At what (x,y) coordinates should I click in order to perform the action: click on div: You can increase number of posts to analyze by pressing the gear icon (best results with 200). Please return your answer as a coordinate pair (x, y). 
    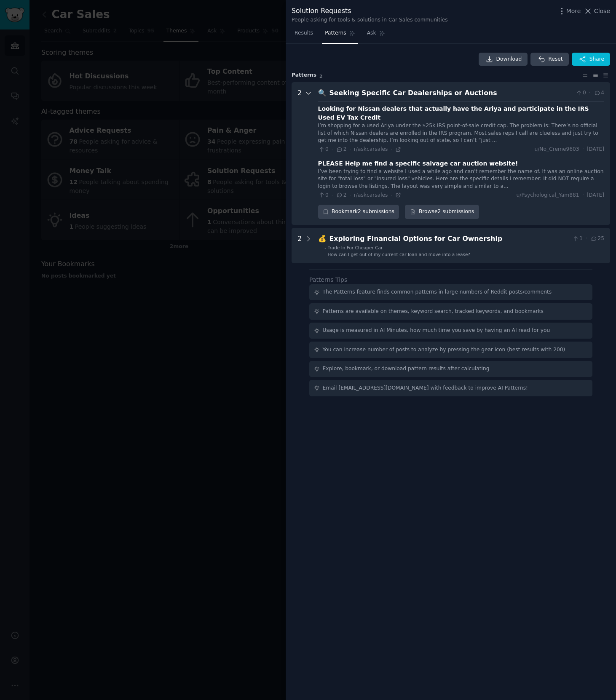
    Looking at the image, I should click on (444, 350).